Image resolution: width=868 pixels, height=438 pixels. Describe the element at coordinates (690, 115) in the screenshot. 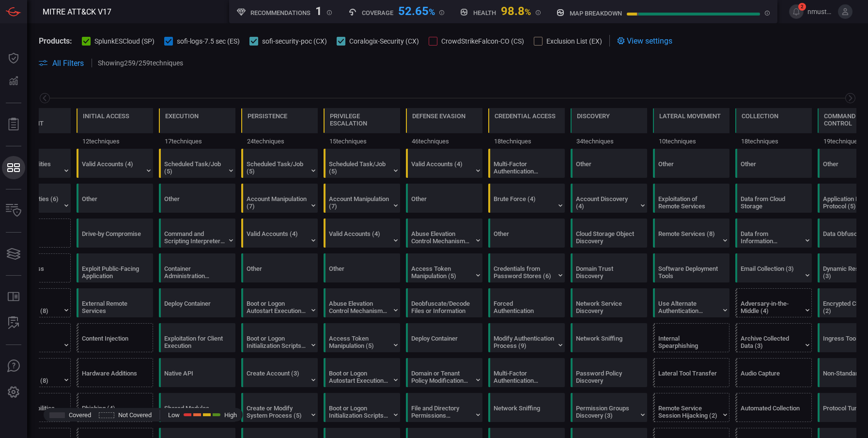

I see `div: Lateral Movement` at that location.